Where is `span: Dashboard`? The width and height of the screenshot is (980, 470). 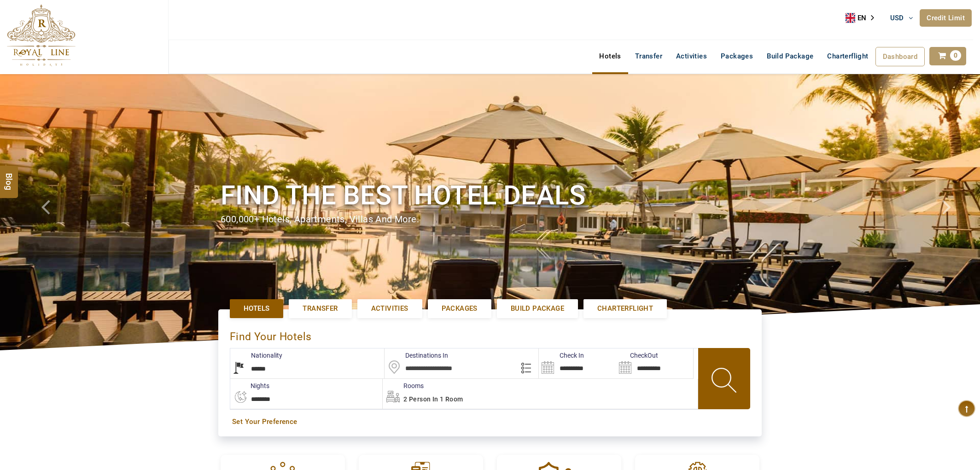 span: Dashboard is located at coordinates (901, 56).